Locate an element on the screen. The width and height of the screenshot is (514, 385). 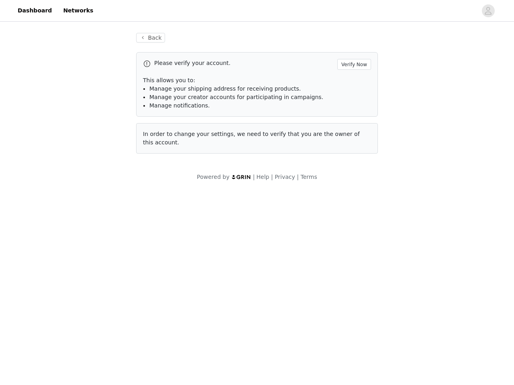
p: This allows you to: is located at coordinates (257, 80).